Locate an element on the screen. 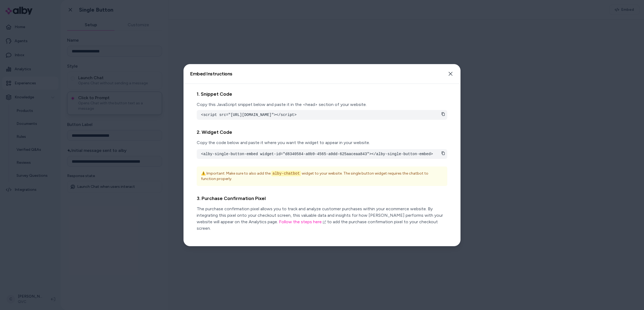 Image resolution: width=644 pixels, height=310 pixels. code: alby-chatbot is located at coordinates (286, 173).